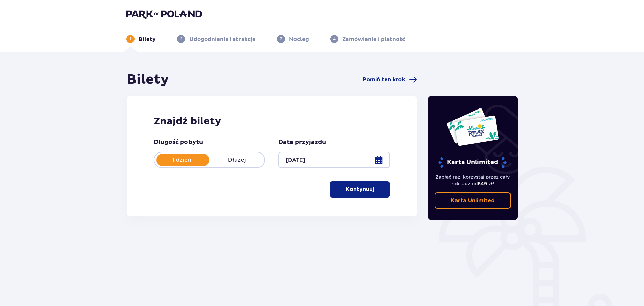 The height and width of the screenshot is (306, 644). I want to click on p: Nocleg, so click(299, 39).